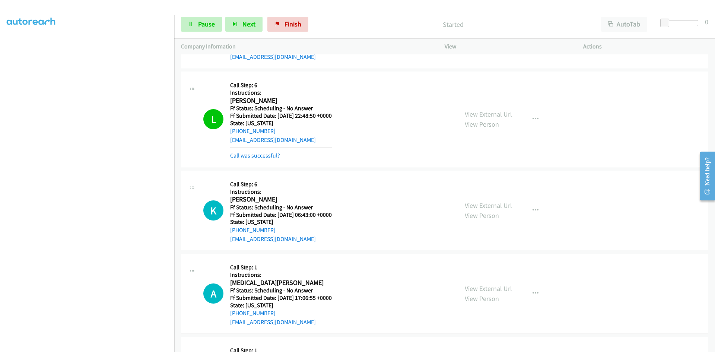  What do you see at coordinates (213, 119) in the screenshot?
I see `h1: L` at bounding box center [213, 119].